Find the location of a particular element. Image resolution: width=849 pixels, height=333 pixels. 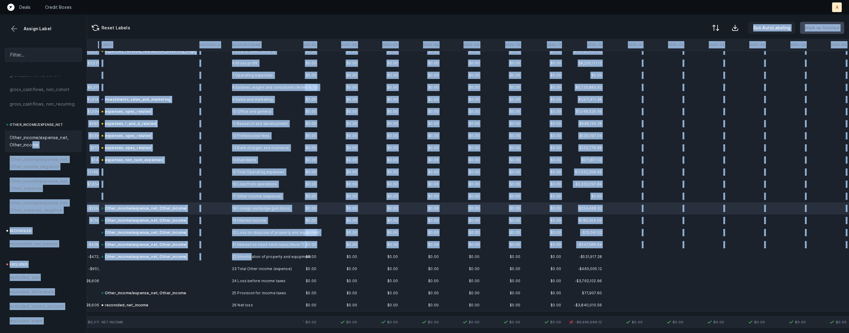

button: Reset Labels is located at coordinates (111, 28).